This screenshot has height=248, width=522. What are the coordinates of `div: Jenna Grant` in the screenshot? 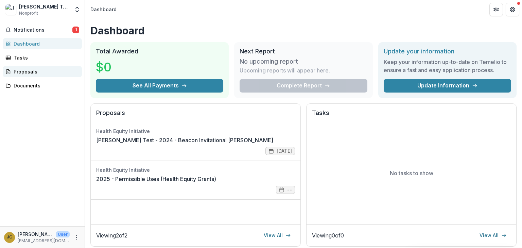 It's located at (10, 237).